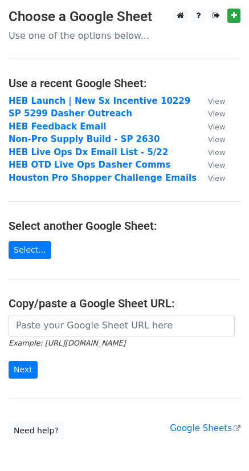 The image size is (249, 471). What do you see at coordinates (88, 152) in the screenshot?
I see `strong: HEB Live Ops Dx Email List - 5/22` at bounding box center [88, 152].